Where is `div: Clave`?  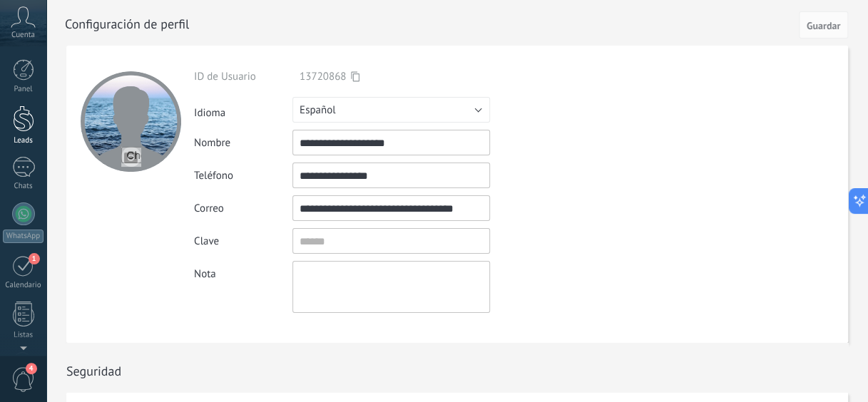 div: Clave is located at coordinates (243, 241).